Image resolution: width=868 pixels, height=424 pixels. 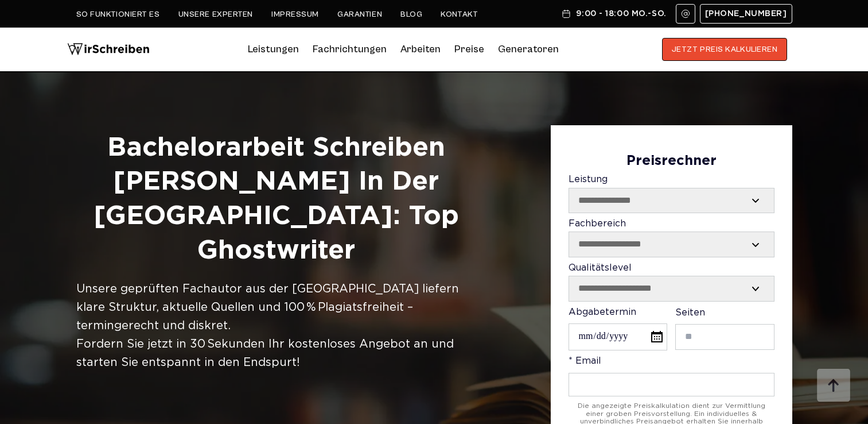 I want to click on a: Preise, so click(x=469, y=49).